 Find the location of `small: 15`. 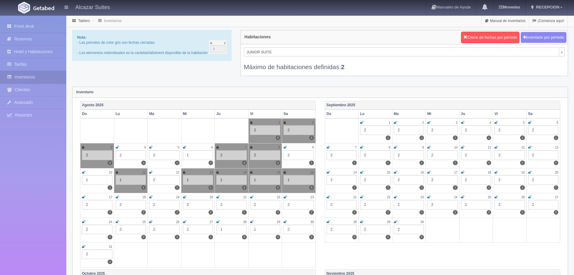

small: 15 is located at coordinates (278, 172).